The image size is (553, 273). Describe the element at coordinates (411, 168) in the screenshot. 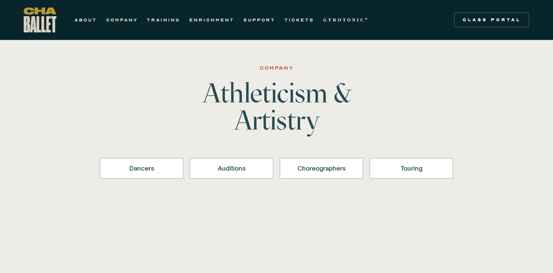

I see `div: Touring` at that location.